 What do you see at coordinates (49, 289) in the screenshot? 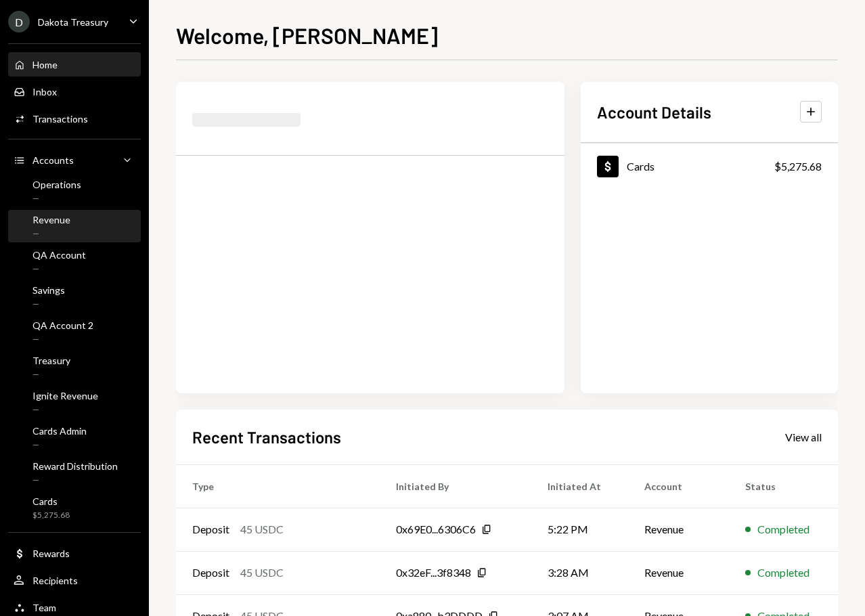
I see `div: Savings` at bounding box center [49, 289].